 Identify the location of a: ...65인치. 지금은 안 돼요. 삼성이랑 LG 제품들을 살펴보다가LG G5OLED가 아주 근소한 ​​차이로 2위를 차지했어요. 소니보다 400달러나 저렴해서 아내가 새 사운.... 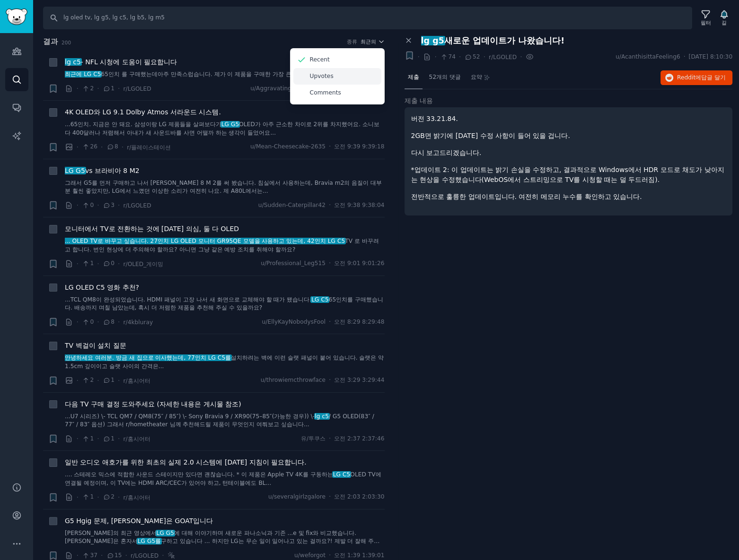
(224, 128).